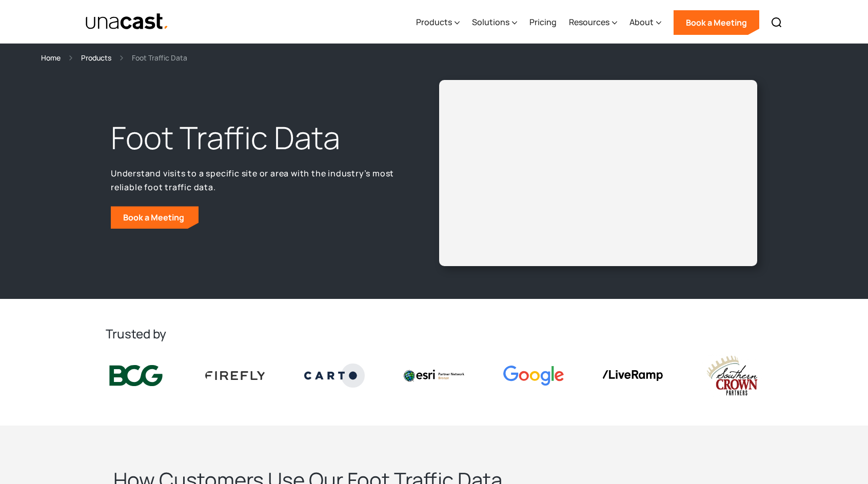  I want to click on img: Firefly Advertising logo, so click(236, 375).